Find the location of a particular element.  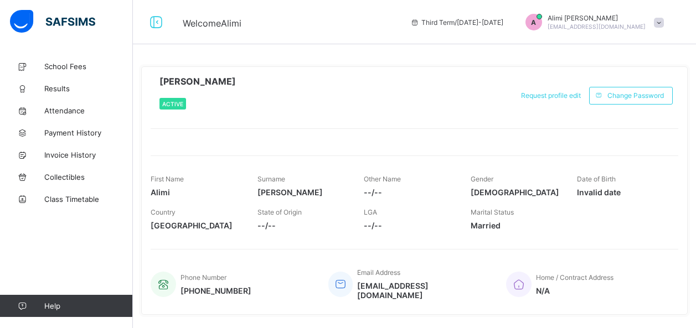

span: Surname is located at coordinates (271, 179).